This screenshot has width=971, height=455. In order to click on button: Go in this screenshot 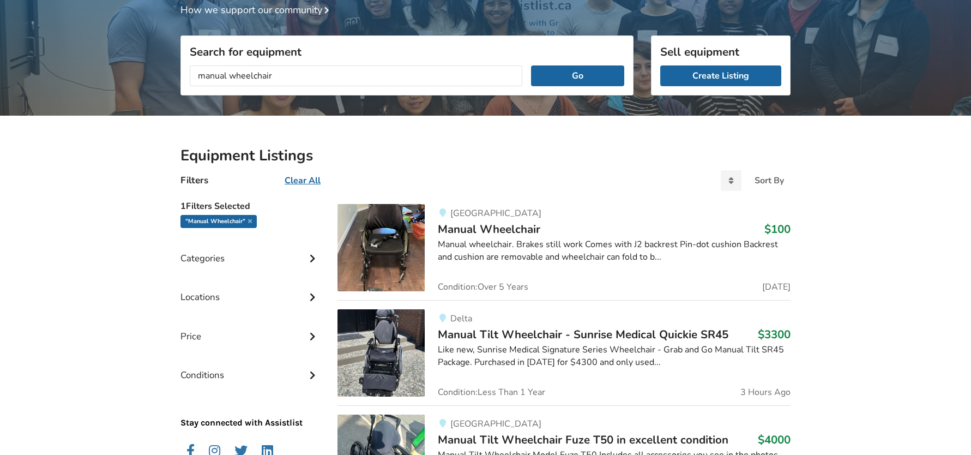, I will do `click(578, 76)`.